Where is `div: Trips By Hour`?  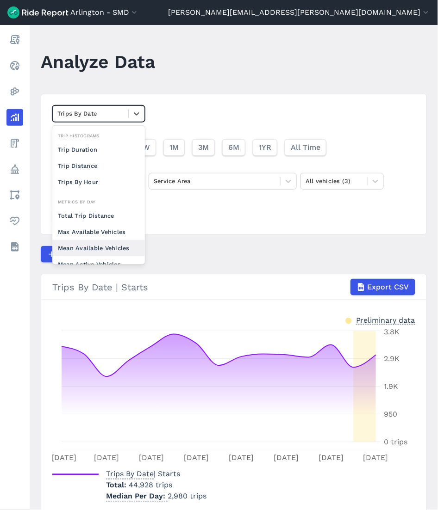
div: Trips By Hour is located at coordinates (99, 182).